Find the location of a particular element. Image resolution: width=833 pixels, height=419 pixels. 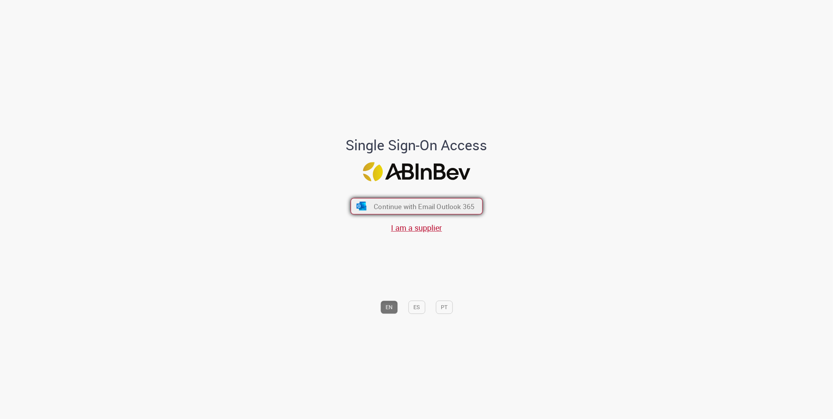

button: ícone Azure/Microsoft 360 Continue with Email Outlook 365 is located at coordinates (416, 206).